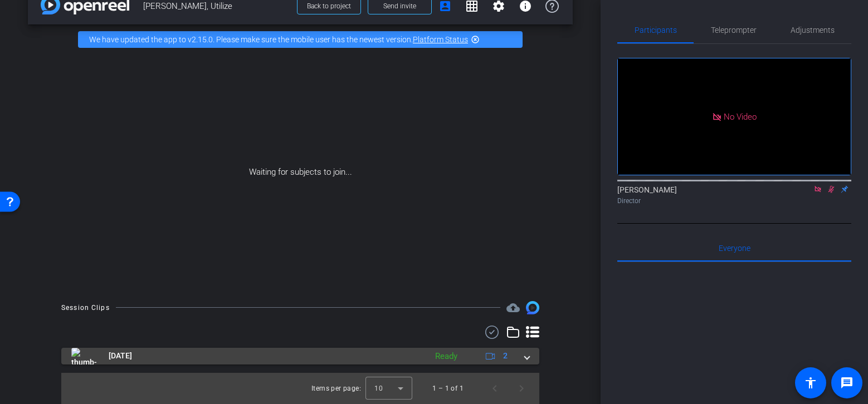 The image size is (868, 404). What do you see at coordinates (532, 307) in the screenshot?
I see `img: Session clips` at bounding box center [532, 307].